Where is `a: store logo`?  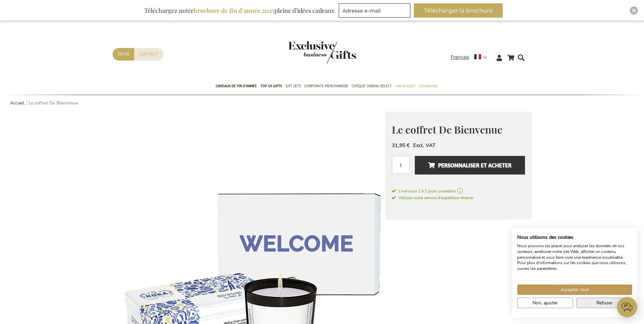 a: store logo is located at coordinates (306, 52).